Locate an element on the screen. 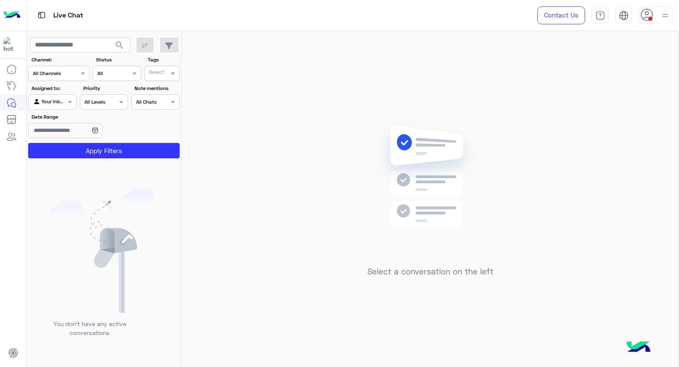 This screenshot has height=367, width=679. button: Apply Filters is located at coordinates (104, 151).